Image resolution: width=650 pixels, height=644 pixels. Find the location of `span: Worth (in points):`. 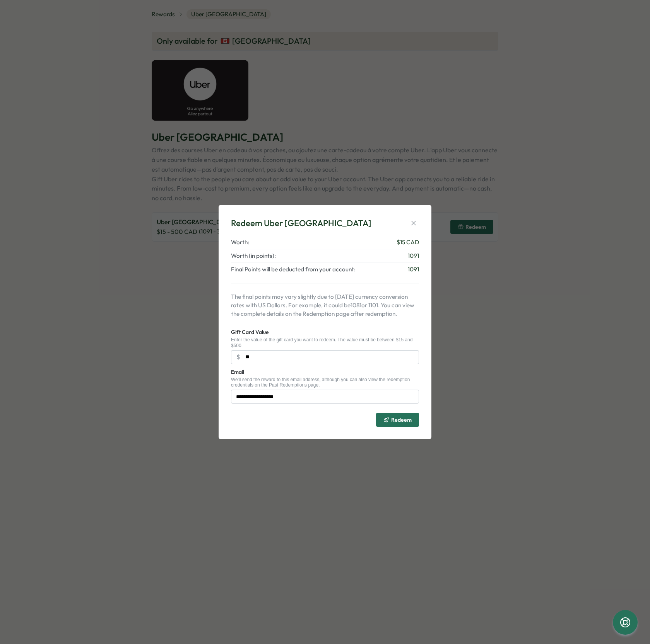

span: Worth (in points): is located at coordinates (254, 256).